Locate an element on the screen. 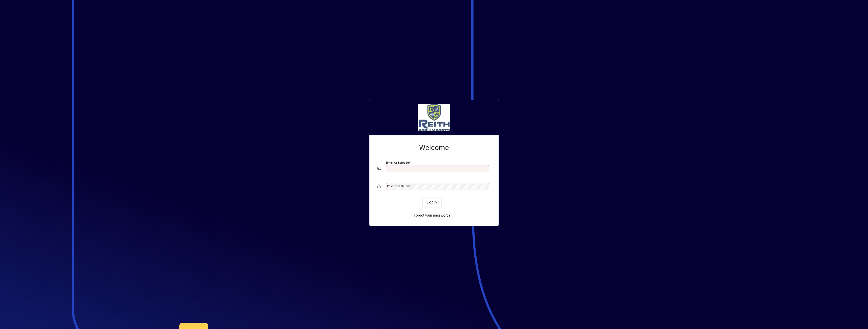 This screenshot has width=868, height=329. a: Forgot your password? is located at coordinates (432, 216).